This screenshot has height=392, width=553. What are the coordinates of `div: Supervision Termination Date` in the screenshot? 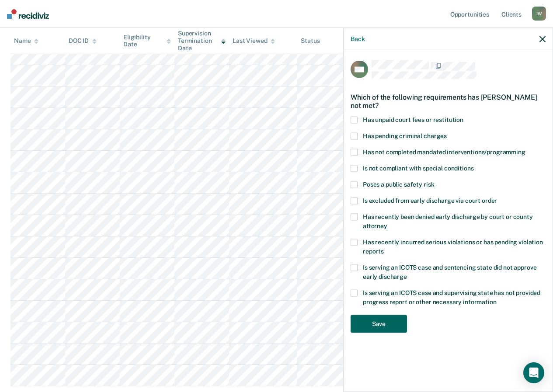 It's located at (201, 41).